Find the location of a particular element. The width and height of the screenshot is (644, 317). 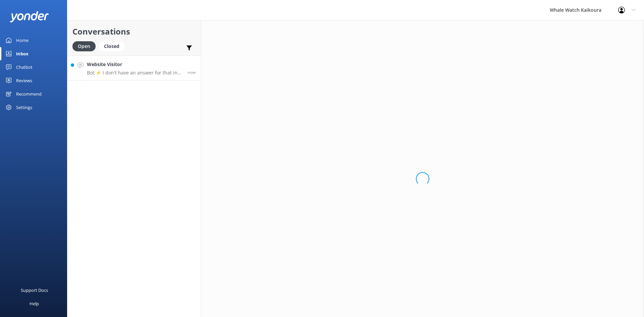

div: Chatbot is located at coordinates (24, 67).